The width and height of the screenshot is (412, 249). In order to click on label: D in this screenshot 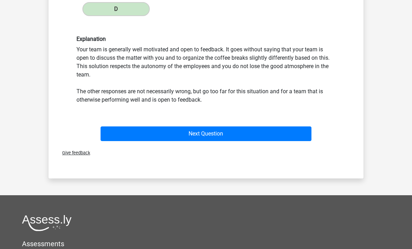, I will do `click(116, 9)`.